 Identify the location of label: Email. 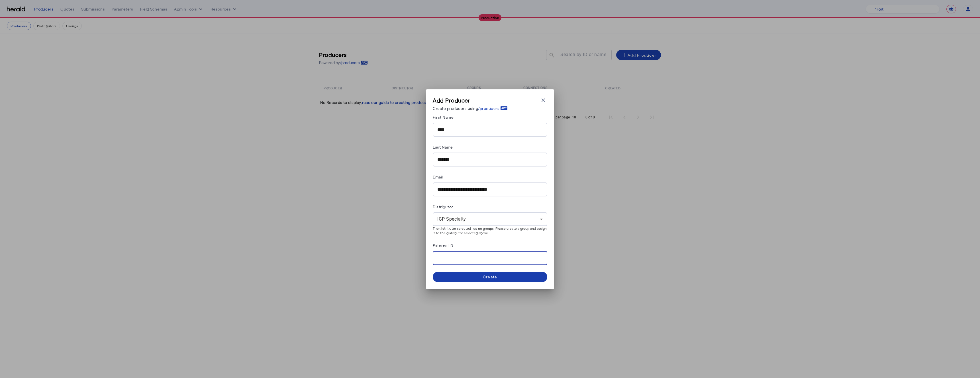
(438, 177).